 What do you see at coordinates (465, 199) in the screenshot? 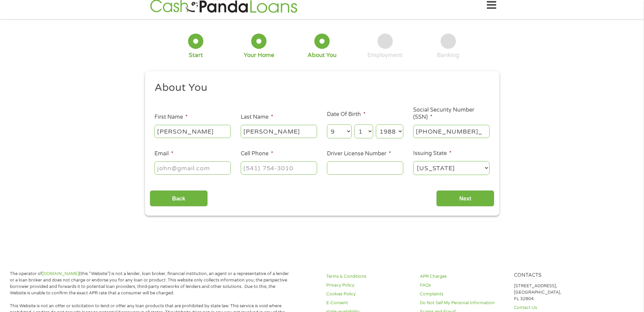
I see `input: Next` at bounding box center [465, 199].